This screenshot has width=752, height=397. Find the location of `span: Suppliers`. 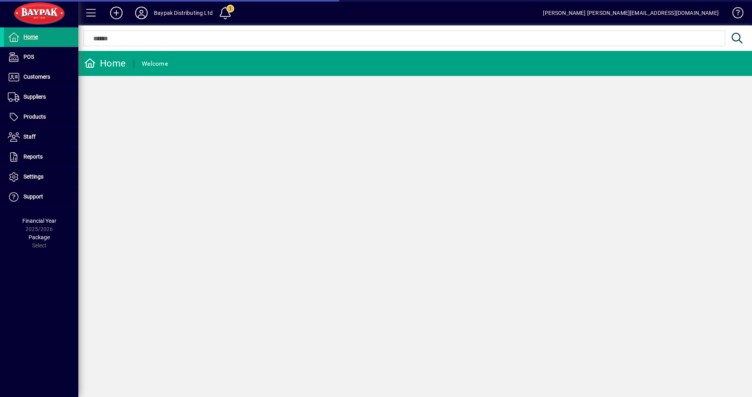

span: Suppliers is located at coordinates (34, 97).